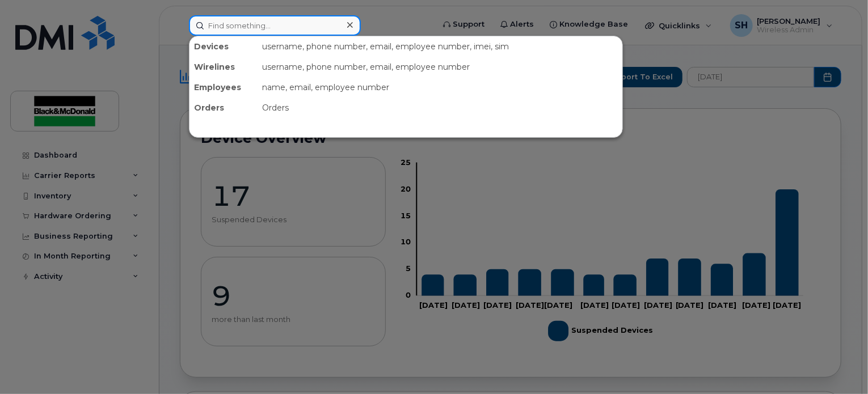 This screenshot has height=394, width=868. Describe the element at coordinates (440, 88) in the screenshot. I see `div: name, email, employee number` at that location.